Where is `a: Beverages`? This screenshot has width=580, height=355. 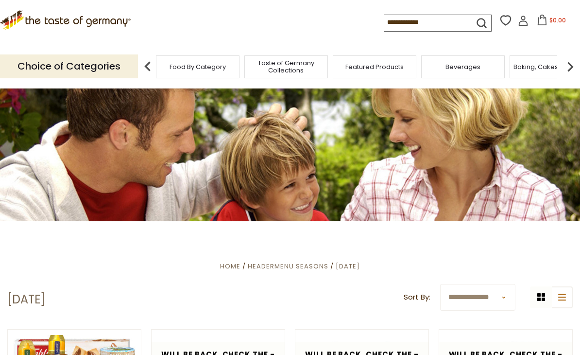
a: Beverages is located at coordinates (463, 67).